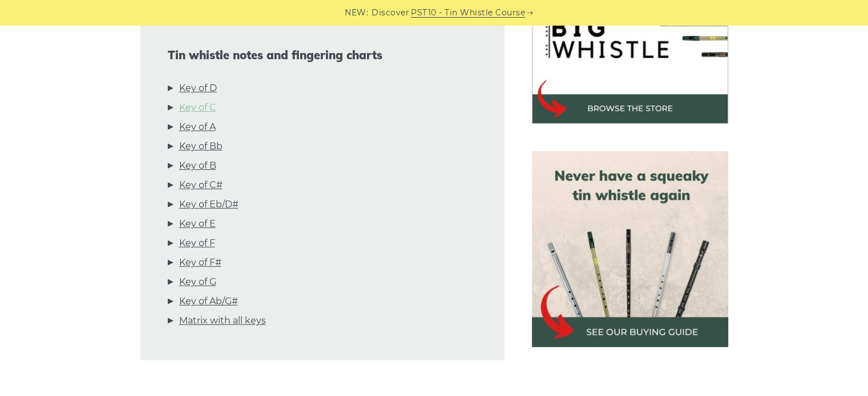 This screenshot has height=396, width=868. Describe the element at coordinates (390, 13) in the screenshot. I see `span: Discover` at that location.